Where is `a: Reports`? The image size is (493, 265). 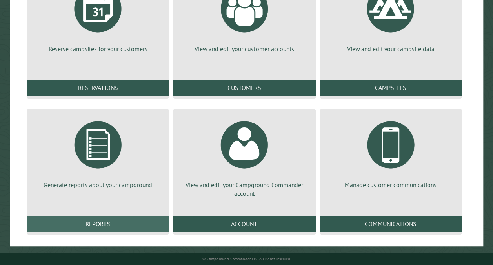 a: Reports is located at coordinates (98, 223).